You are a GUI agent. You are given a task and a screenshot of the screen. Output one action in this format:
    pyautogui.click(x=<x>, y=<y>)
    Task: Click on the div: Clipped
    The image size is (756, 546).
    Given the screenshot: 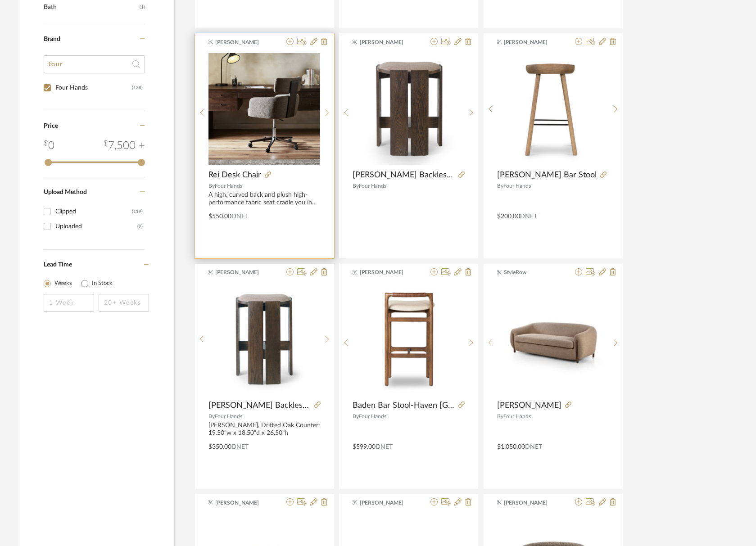 What is the action you would take?
    pyautogui.click(x=94, y=211)
    